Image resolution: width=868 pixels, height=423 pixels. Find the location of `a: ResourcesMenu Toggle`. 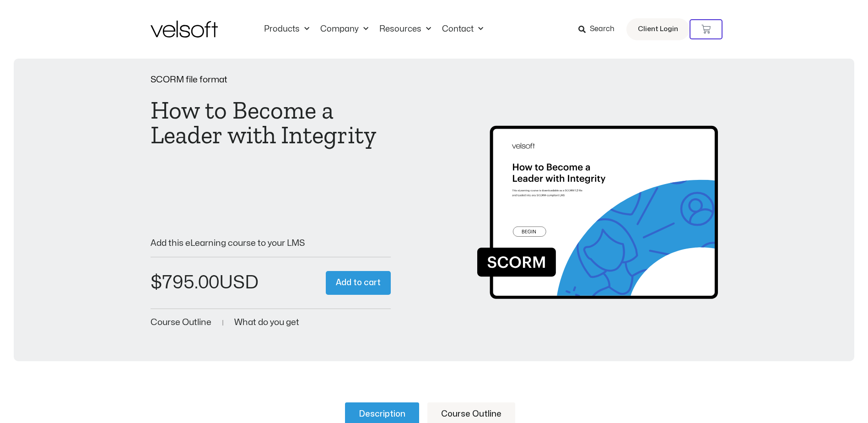

a: ResourcesMenu Toggle is located at coordinates (405, 30).